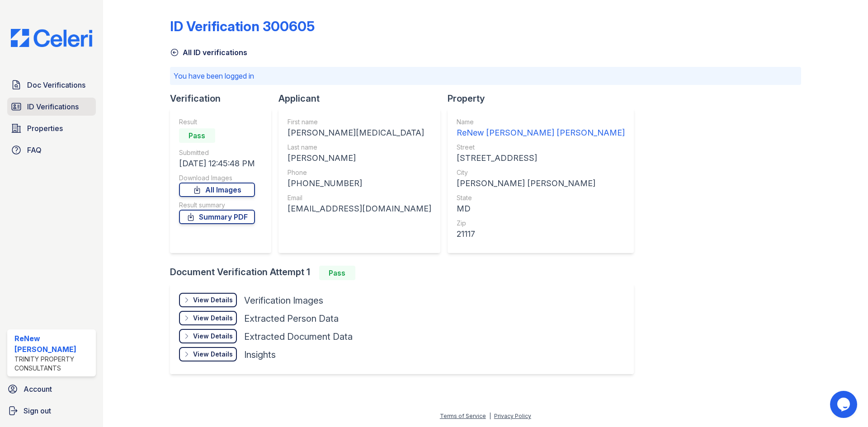  Describe the element at coordinates (291, 318) in the screenshot. I see `div: Extracted Person Data` at that location.